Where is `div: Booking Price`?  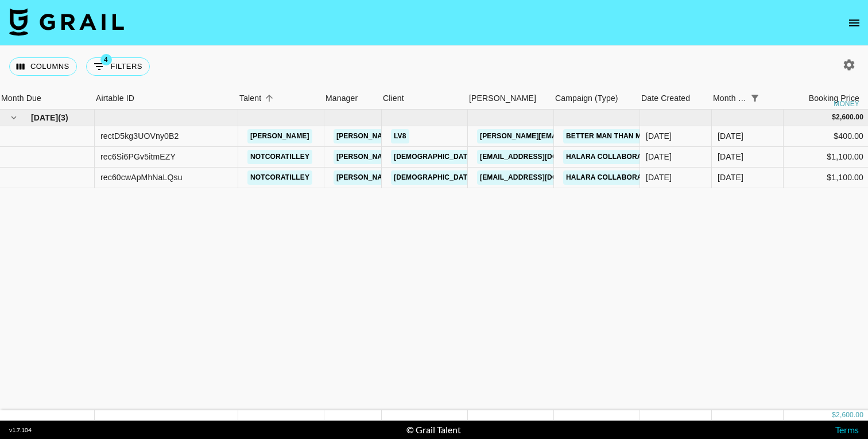 div: Booking Price is located at coordinates (835, 98).